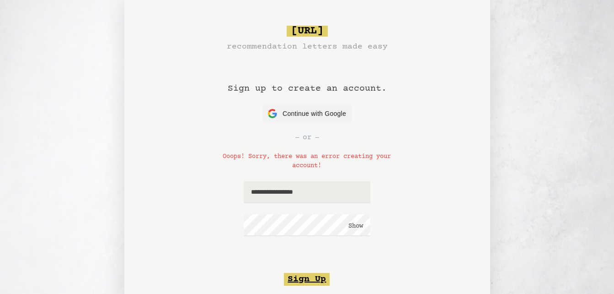 The height and width of the screenshot is (294, 614). What do you see at coordinates (307, 279) in the screenshot?
I see `button: Sign Up` at bounding box center [307, 279].